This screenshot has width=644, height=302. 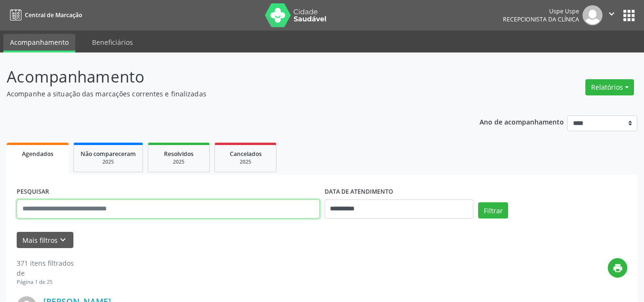 I want to click on span: Agendados, so click(x=37, y=153).